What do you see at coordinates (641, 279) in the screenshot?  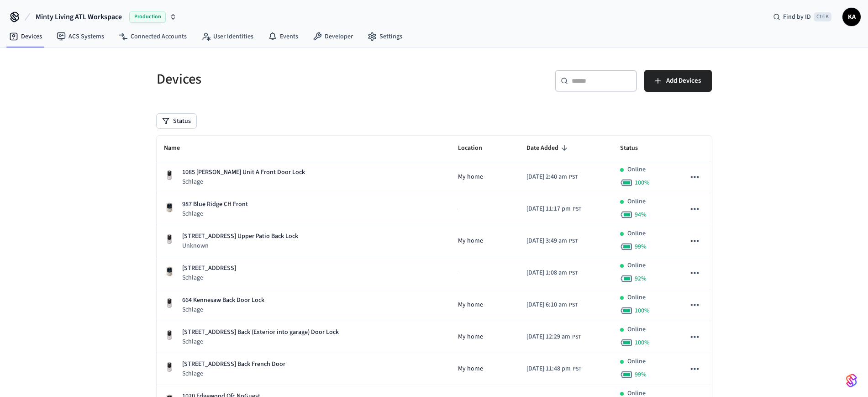 I see `span: 92 %` at bounding box center [641, 279].